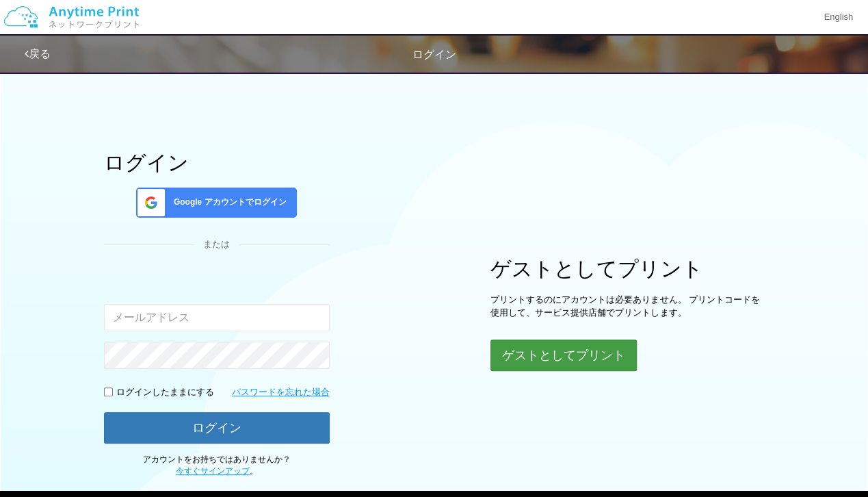 The height and width of the screenshot is (497, 868). I want to click on button: ゲストとしてプリント, so click(564, 355).